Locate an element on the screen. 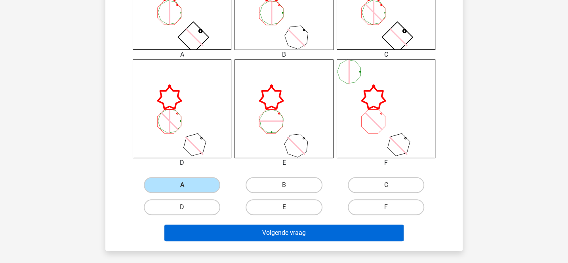 This screenshot has width=568, height=263. label: C is located at coordinates (386, 185).